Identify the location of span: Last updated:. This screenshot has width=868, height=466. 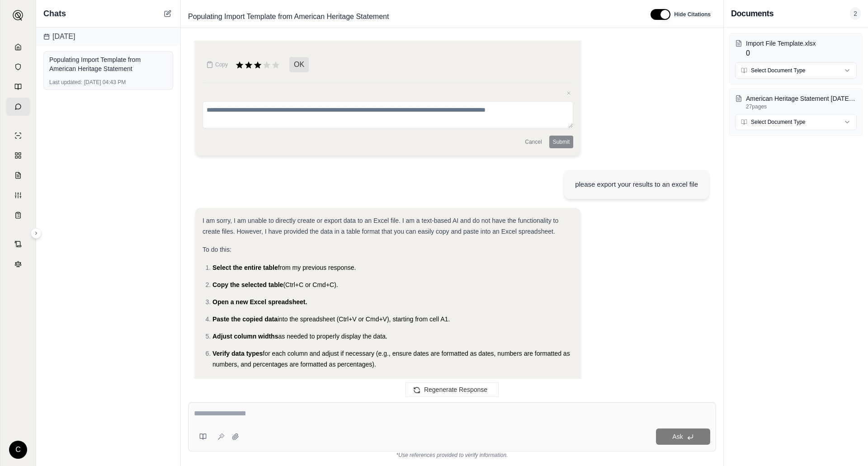
(66, 82).